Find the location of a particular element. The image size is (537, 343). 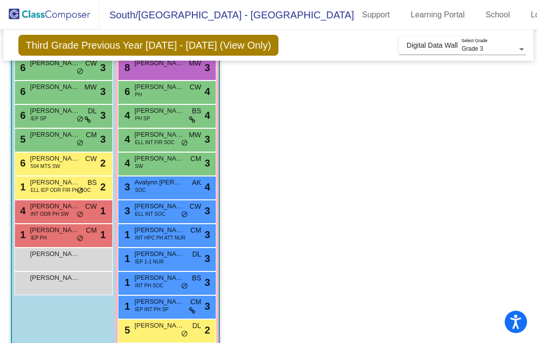

span: Grade 3 is located at coordinates (472, 49).